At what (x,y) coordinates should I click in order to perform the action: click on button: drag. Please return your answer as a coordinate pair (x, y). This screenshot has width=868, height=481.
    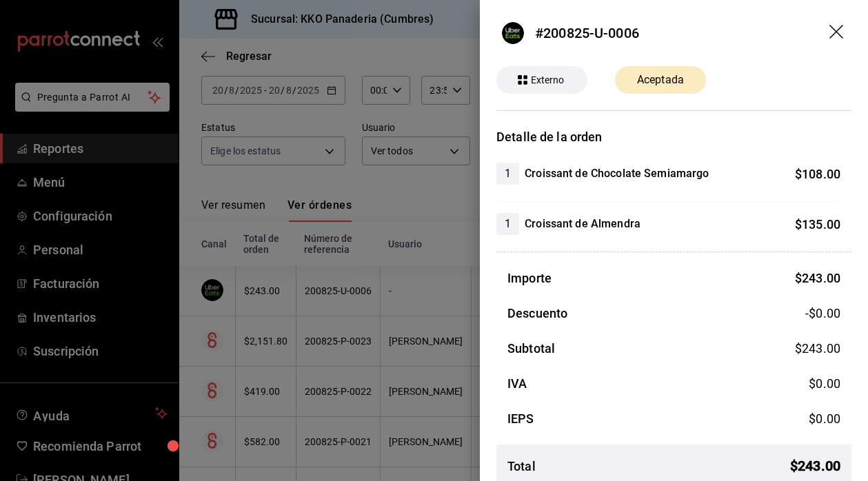
    Looking at the image, I should click on (837, 33).